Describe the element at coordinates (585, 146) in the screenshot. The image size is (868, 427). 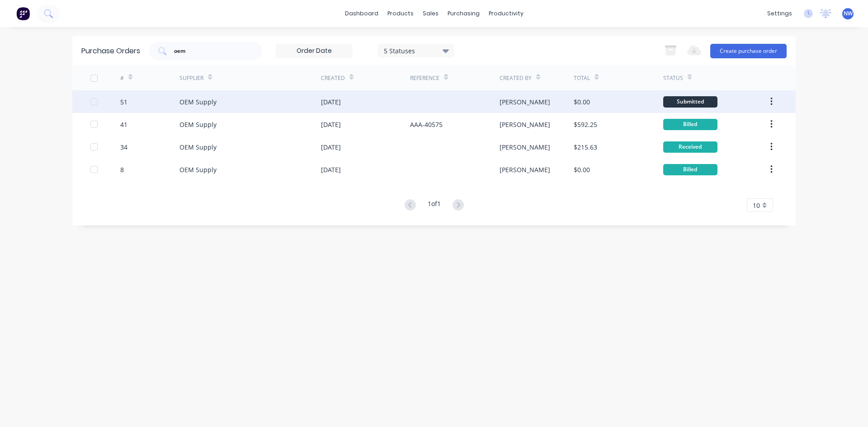
I see `div: $215.63` at that location.